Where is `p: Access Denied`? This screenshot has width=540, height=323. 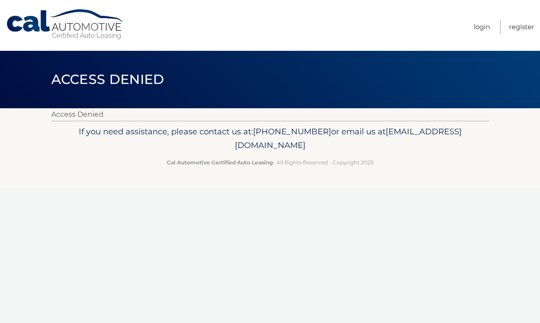
p: Access Denied is located at coordinates (270, 115).